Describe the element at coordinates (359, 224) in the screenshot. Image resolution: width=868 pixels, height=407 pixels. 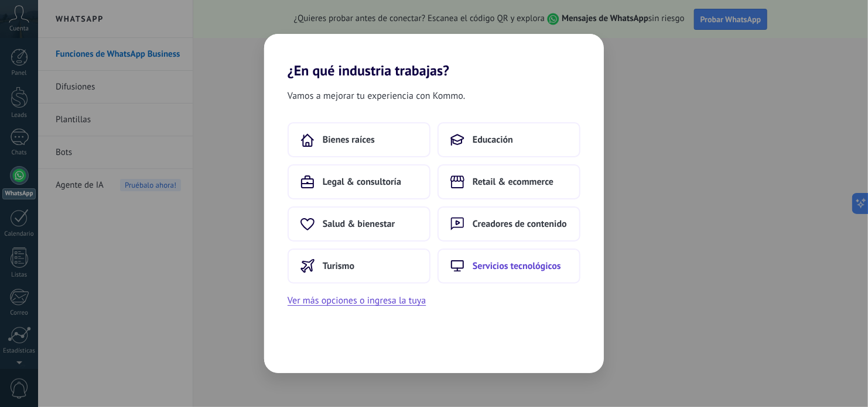
I see `button: Salud & bienestar` at that location.